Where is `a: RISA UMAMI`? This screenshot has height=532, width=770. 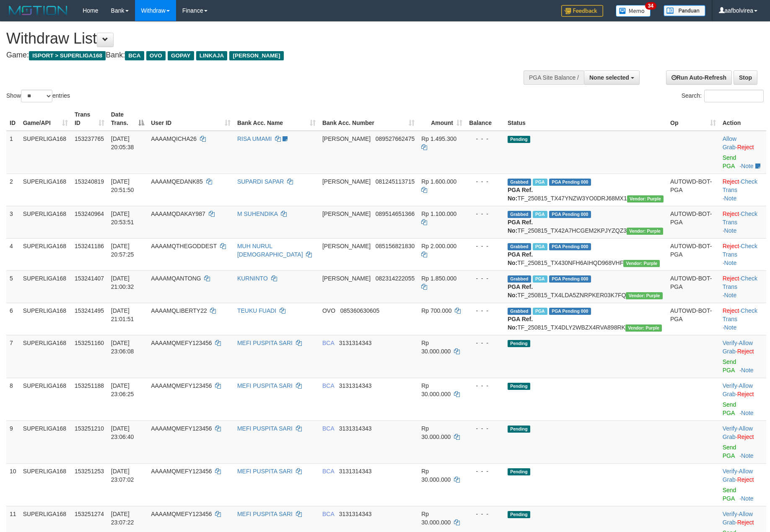 a: RISA UMAMI is located at coordinates (254, 139).